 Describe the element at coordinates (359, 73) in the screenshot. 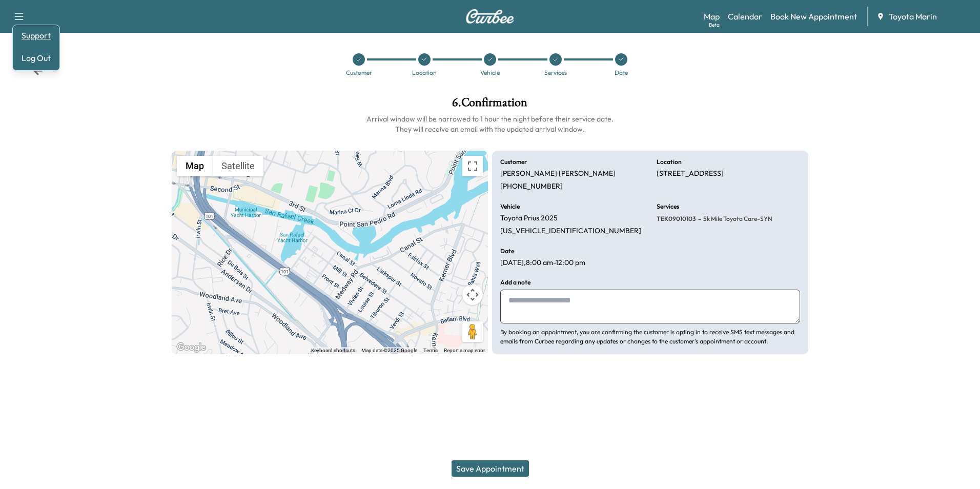

I see `div: Customer` at that location.